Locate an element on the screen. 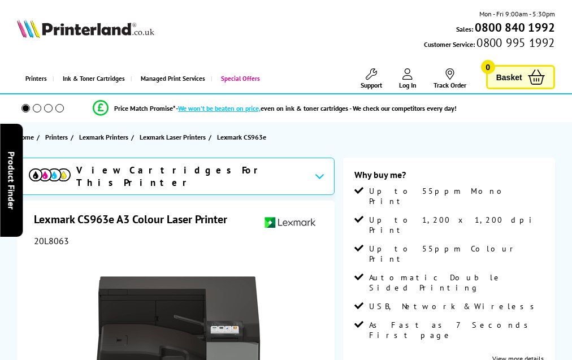 The height and width of the screenshot is (360, 572). span: Printers is located at coordinates (57, 137).